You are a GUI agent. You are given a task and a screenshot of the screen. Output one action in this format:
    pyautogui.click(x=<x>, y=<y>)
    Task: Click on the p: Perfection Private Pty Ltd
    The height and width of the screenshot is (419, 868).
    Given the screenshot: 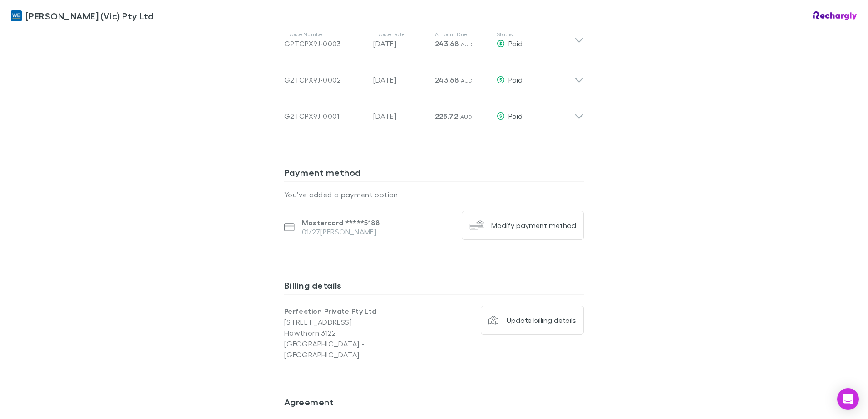 What is the action you would take?
    pyautogui.click(x=359, y=311)
    